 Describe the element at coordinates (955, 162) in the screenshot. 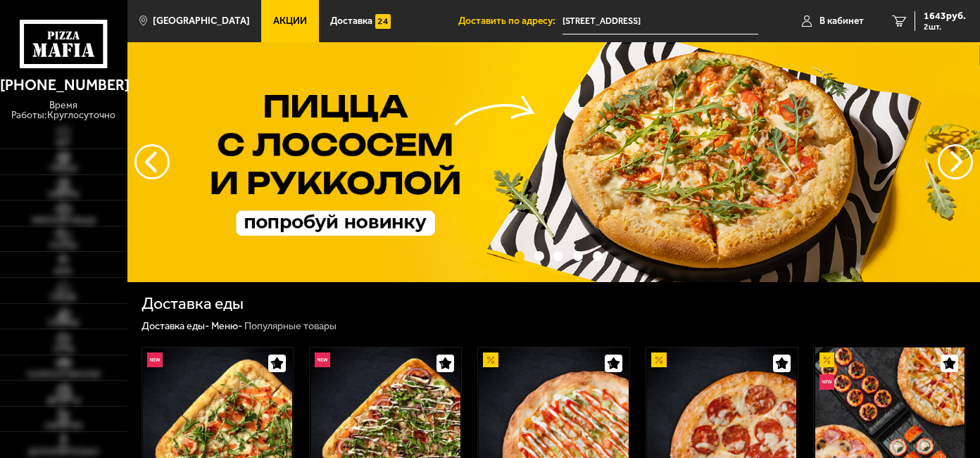

I see `button: предыдущий` at that location.